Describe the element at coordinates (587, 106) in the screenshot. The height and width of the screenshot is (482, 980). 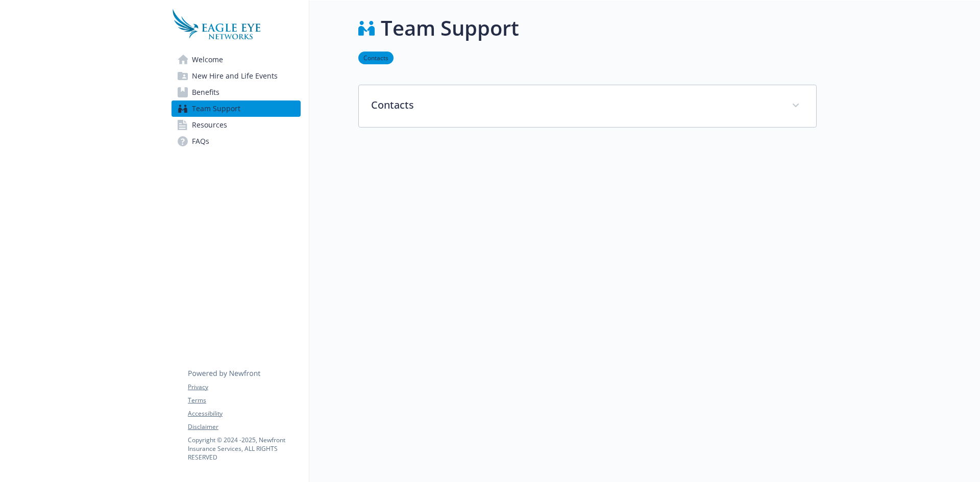
I see `div: Contacts` at that location.